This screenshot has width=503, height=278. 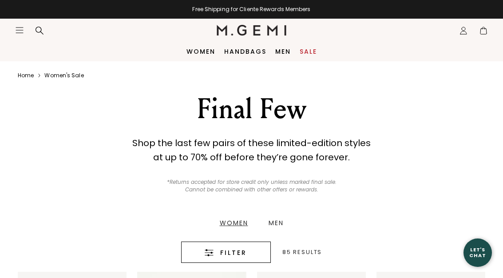 What do you see at coordinates (251, 150) in the screenshot?
I see `strong: Shop the last few pairs of these limited-edition styles at up to 70% off before they’re gone fore...` at bounding box center [251, 150].